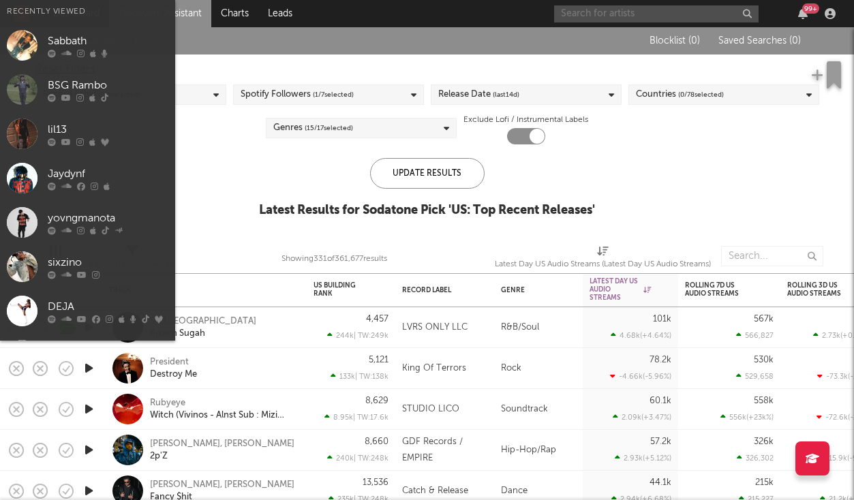 This screenshot has width=854, height=500. I want to click on div: Spotify Followers, so click(297, 95).